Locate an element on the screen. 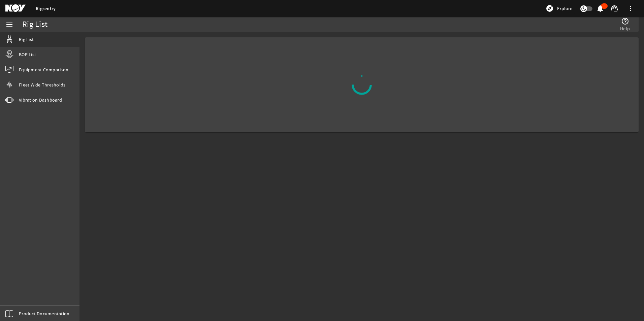 The height and width of the screenshot is (321, 644). span: Explore is located at coordinates (565, 8).